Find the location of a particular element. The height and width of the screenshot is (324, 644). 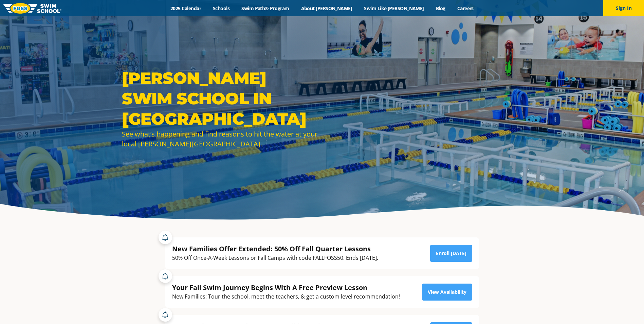

a: Schools is located at coordinates (221, 8).